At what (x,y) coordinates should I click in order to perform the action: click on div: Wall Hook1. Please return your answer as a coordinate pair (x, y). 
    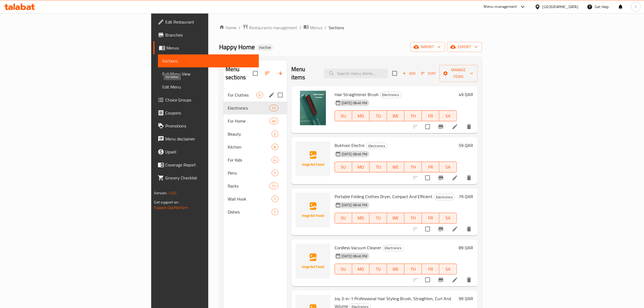
    Looking at the image, I should click on (255, 199).